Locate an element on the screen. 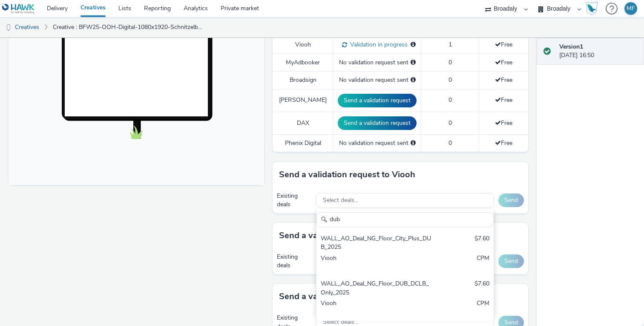  h3: Send a validation request to Broadsign is located at coordinates (356, 236).